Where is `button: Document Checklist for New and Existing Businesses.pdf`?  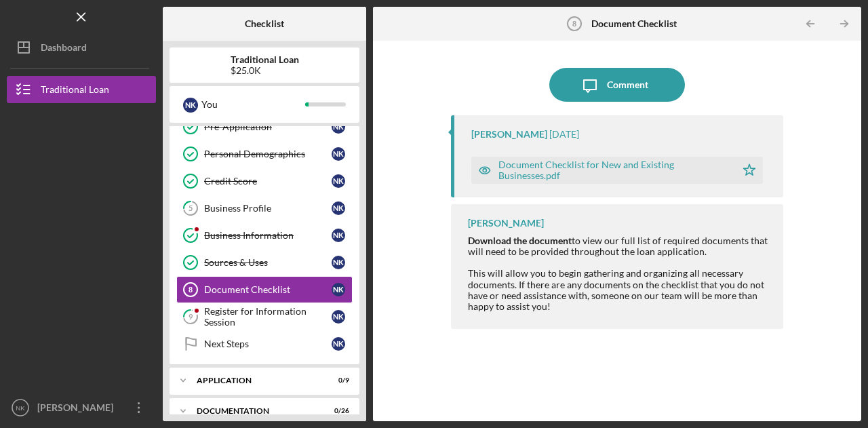 button: Document Checklist for New and Existing Businesses.pdf is located at coordinates (617, 171).